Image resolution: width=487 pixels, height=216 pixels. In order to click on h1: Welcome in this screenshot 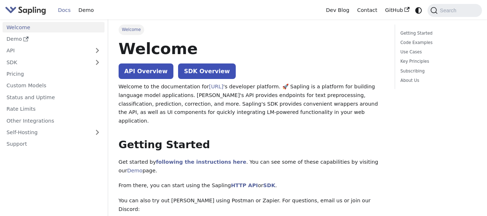, I will do `click(252, 49)`.